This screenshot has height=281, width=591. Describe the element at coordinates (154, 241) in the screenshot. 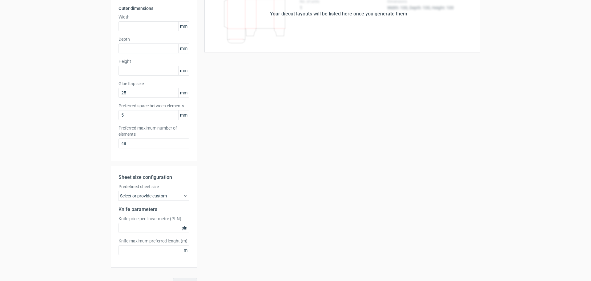

I see `label: Knife maximum preferred lenght (m)` at that location.